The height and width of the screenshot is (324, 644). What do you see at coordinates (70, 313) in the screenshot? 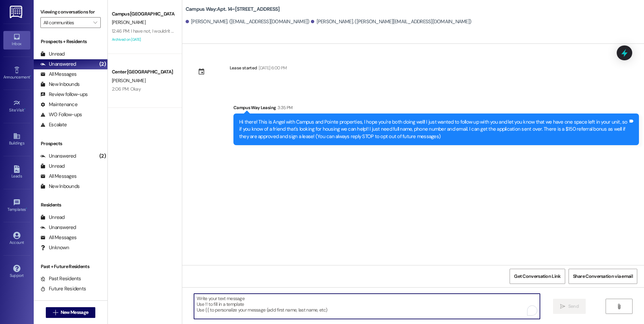
I see `button: New Message` at bounding box center [70, 313].